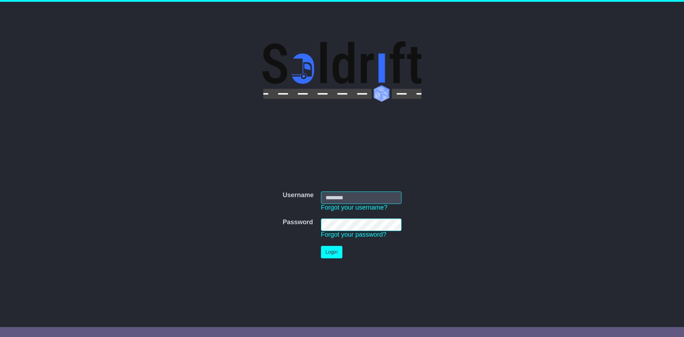 The width and height of the screenshot is (684, 337). What do you see at coordinates (298, 195) in the screenshot?
I see `label: Username` at bounding box center [298, 195].